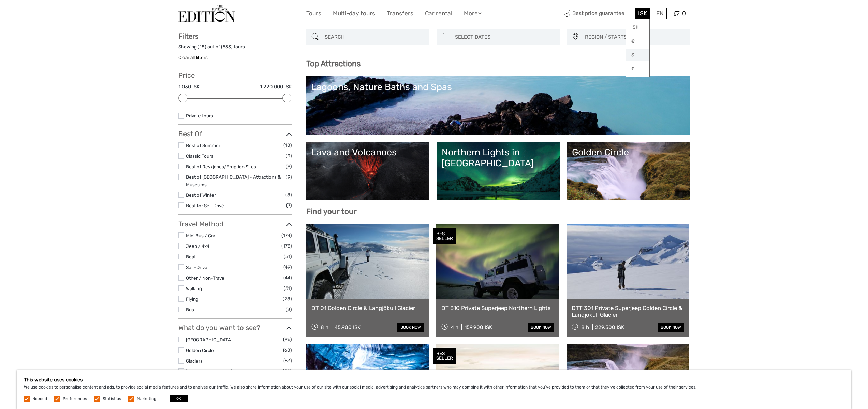 The width and height of the screenshot is (868, 409). Describe the element at coordinates (434, 380) in the screenshot. I see `h5: This website uses cookies` at that location.